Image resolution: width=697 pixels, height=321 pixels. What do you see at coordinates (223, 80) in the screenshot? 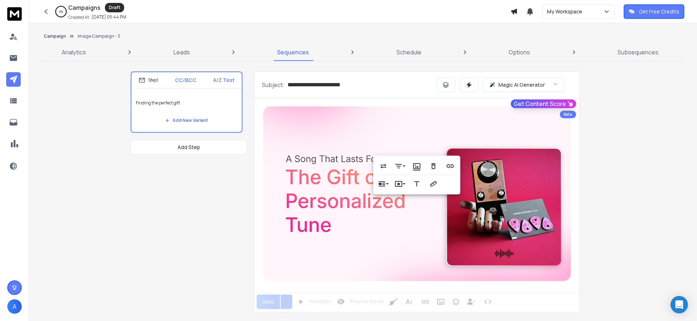
I see `p: A/Z Test` at bounding box center [223, 80].